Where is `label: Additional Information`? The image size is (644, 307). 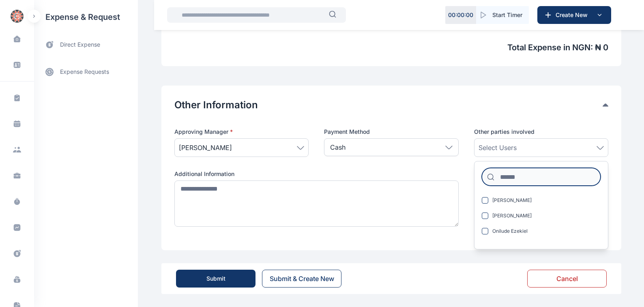 label: Additional Information is located at coordinates (316, 174).